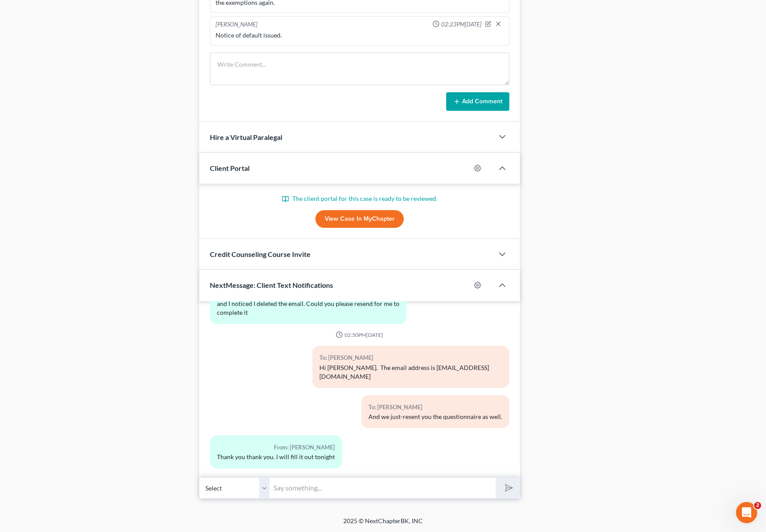  What do you see at coordinates (477, 101) in the screenshot?
I see `button: Add Comment` at bounding box center [477, 101].